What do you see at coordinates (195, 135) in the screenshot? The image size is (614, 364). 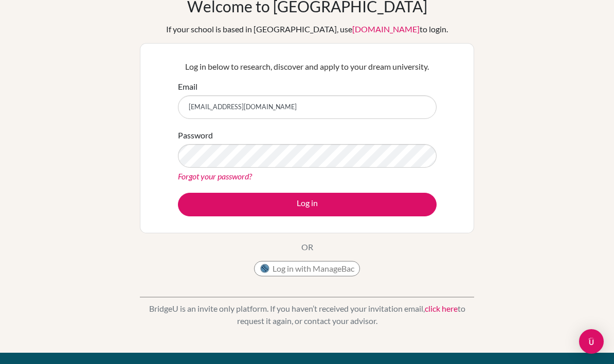 I see `label: Password` at bounding box center [195, 135].